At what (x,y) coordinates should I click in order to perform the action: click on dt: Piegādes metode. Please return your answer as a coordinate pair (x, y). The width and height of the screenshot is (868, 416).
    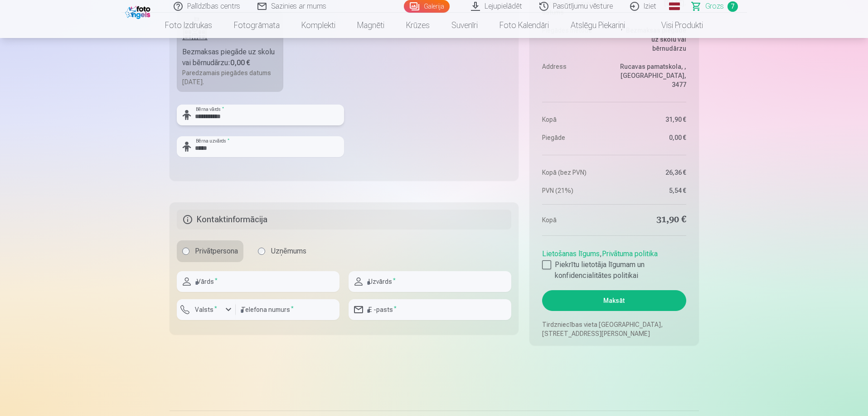
    Looking at the image, I should click on (576, 40).